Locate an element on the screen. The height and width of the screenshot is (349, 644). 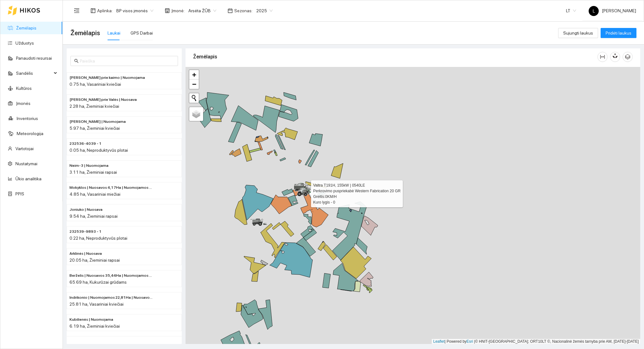
span: 0.05 ha, Neproduktyvūs plotai is located at coordinates (99, 150).